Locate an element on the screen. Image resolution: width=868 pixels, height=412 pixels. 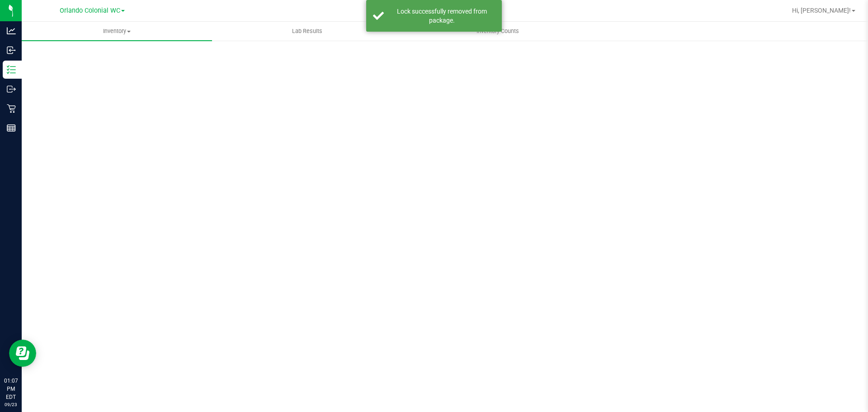
inline-svg: Inbound is located at coordinates (11, 50).